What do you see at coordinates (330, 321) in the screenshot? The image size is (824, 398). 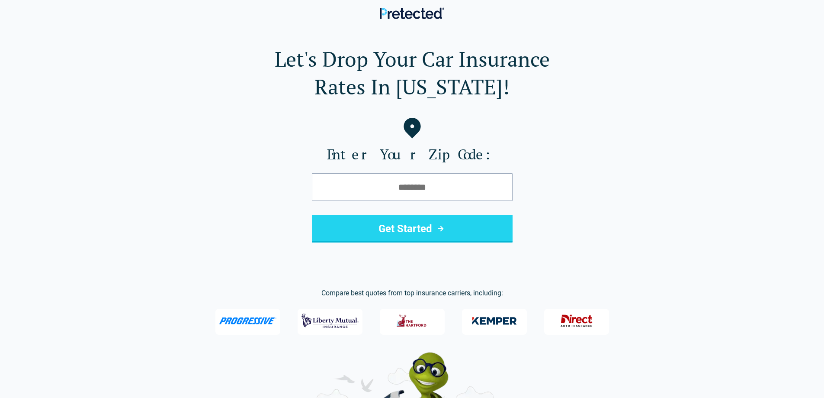 I see `img: Liberty Mutual` at bounding box center [330, 321].